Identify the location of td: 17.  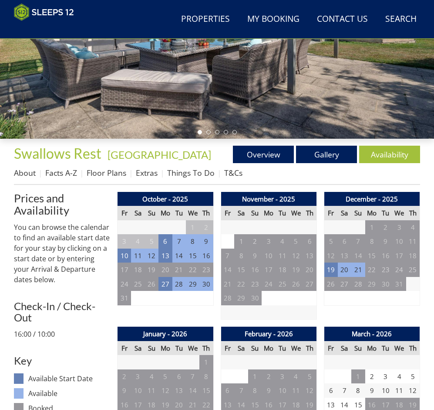
(268, 269).